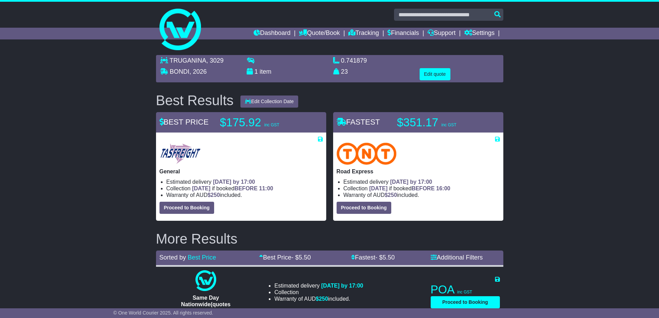 The image size is (659, 318). What do you see at coordinates (206, 280) in the screenshot?
I see `img: One World Courier: Same Day Nationwide(quotes take 0.5-1 hour)` at bounding box center [206, 280].